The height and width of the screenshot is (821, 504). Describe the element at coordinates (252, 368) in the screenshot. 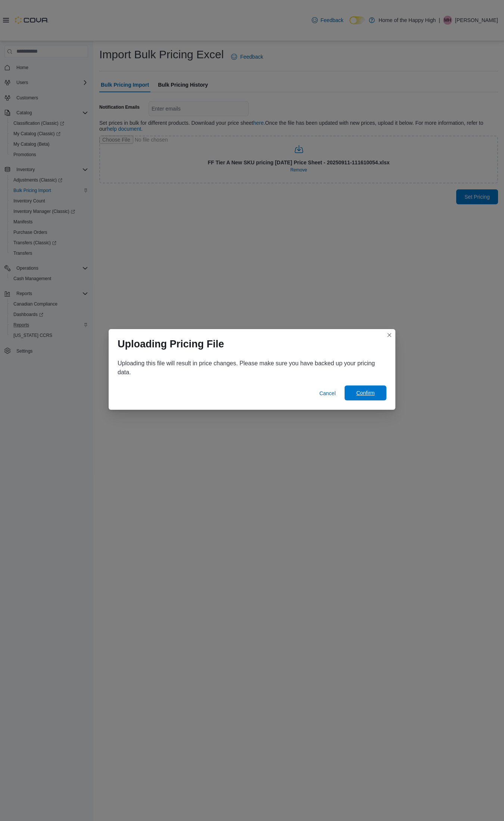

I see `p: Uploading this file will result in price changes. Please make sure you have backed up your pricin...` at that location.